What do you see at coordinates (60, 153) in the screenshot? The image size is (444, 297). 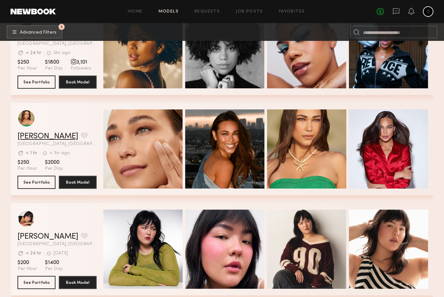 I see `div: < 1hr ago` at bounding box center [60, 153].